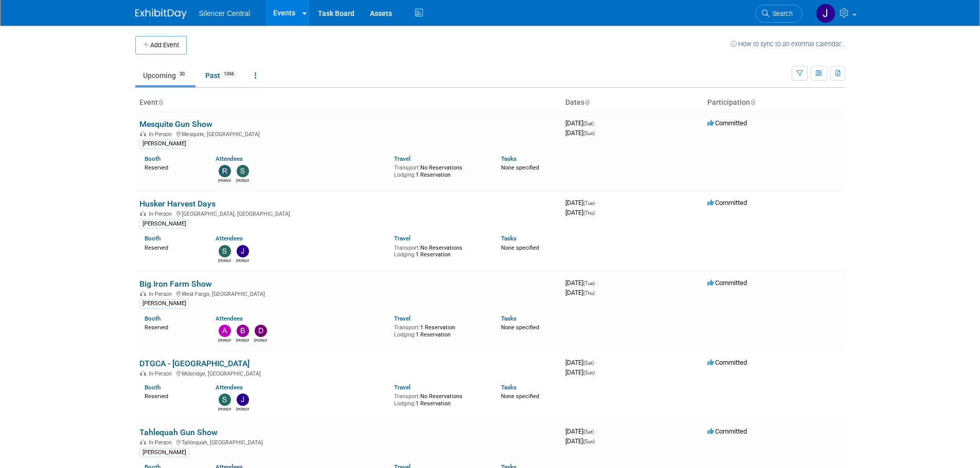  What do you see at coordinates (243, 331) in the screenshot?
I see `img: Billee Page` at bounding box center [243, 331].